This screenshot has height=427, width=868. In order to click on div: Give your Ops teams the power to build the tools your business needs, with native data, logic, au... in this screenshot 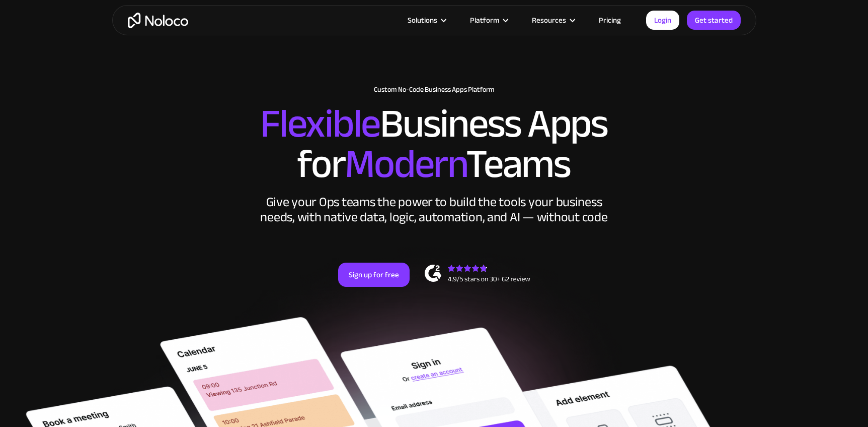, I will do `click(434, 210)`.